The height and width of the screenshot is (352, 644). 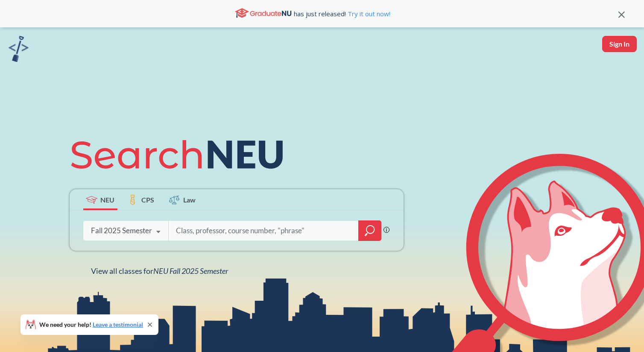 What do you see at coordinates (370, 231) in the screenshot?
I see `svg: magnifying glass` at bounding box center [370, 231].